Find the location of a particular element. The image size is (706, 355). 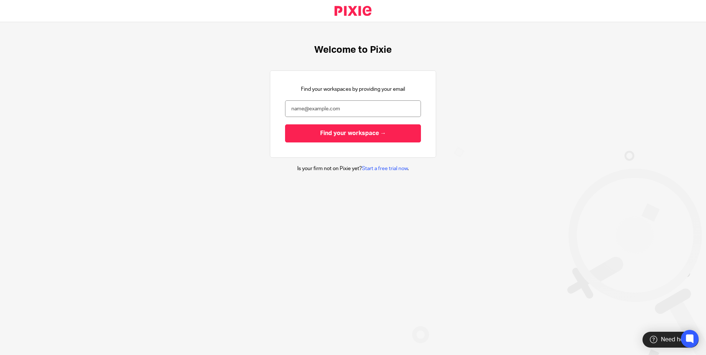

h1: Welcome to Pixie is located at coordinates (353, 50).